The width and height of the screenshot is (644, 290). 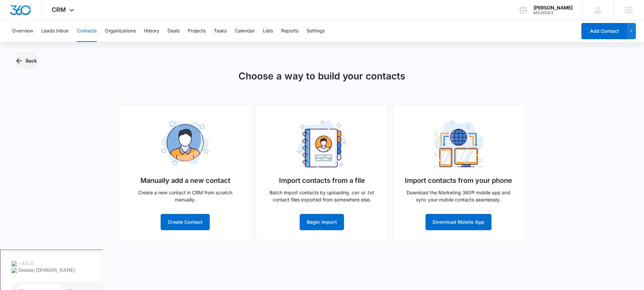 What do you see at coordinates (196, 31) in the screenshot?
I see `button: Projects` at bounding box center [196, 31].